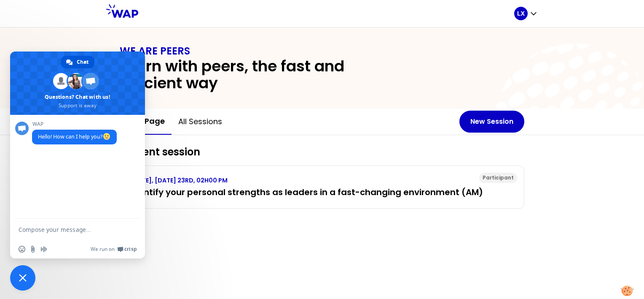  What do you see at coordinates (130, 249) in the screenshot?
I see `span: Crisp` at bounding box center [130, 249].